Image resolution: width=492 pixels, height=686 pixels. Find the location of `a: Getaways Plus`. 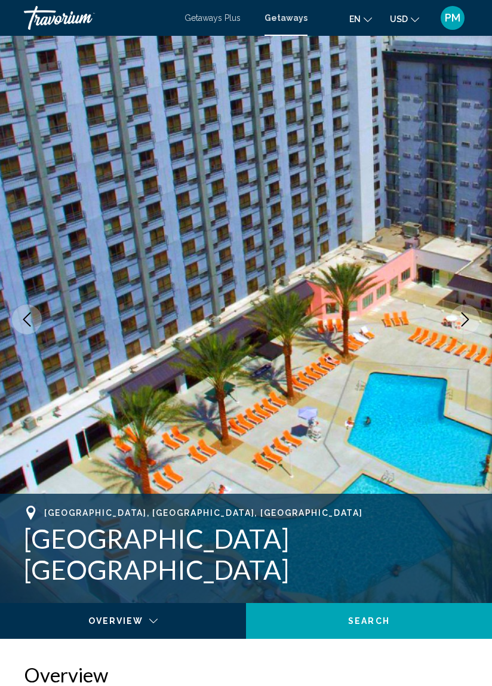

a: Getaways Plus is located at coordinates (213, 18).